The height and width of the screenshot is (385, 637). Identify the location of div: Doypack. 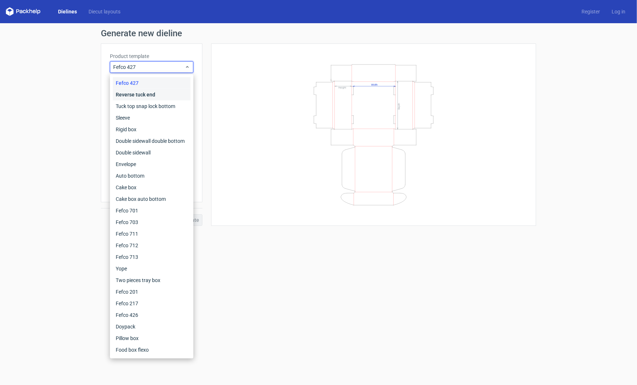
(152, 327).